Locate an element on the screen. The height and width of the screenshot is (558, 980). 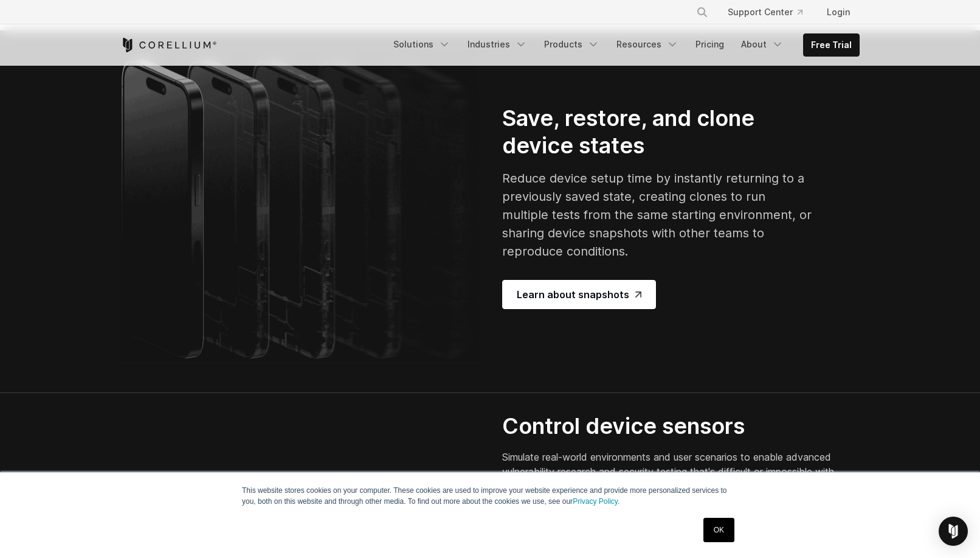
a: Products is located at coordinates (571, 44).